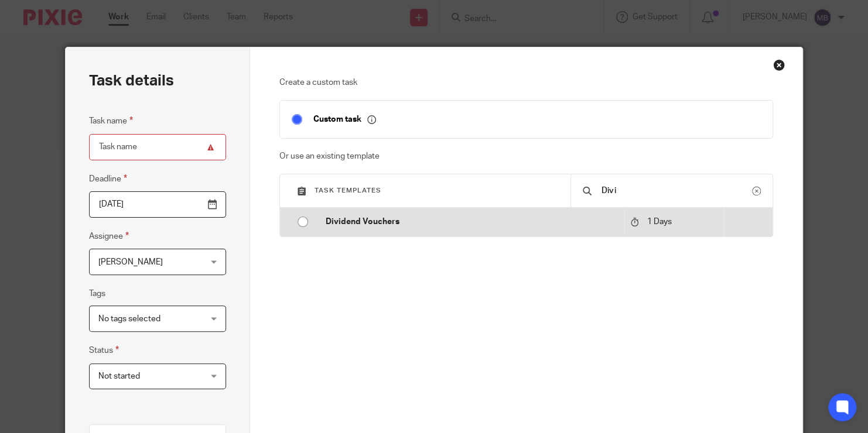 The image size is (868, 433). I want to click on div: Close this dialog window, so click(779, 65).